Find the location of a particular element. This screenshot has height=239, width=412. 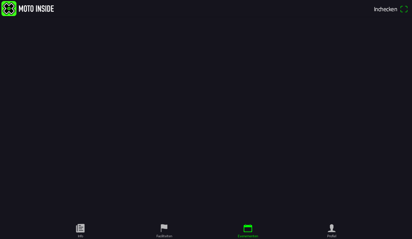

ion-icon: paper is located at coordinates (80, 229).